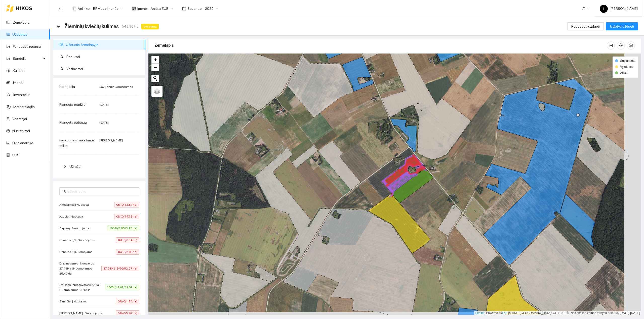 This screenshot has height=319, width=644. What do you see at coordinates (104, 69) in the screenshot?
I see `span: Važiavimai` at bounding box center [104, 69].